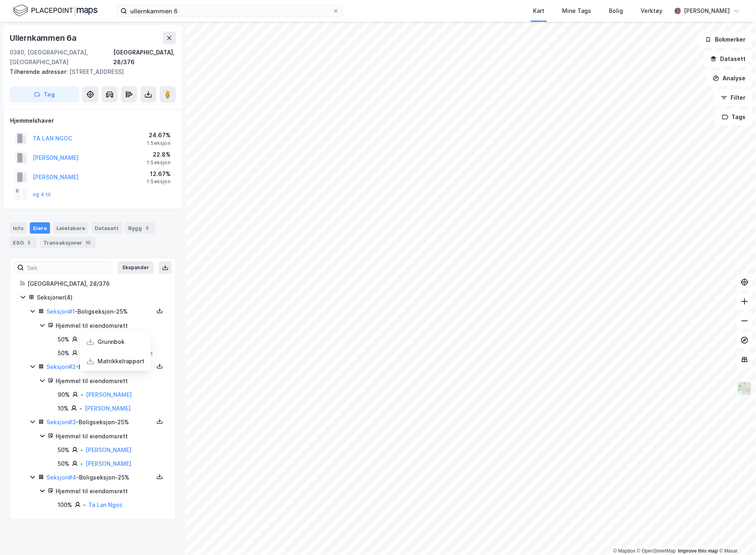 This screenshot has width=756, height=555. What do you see at coordinates (734, 97) in the screenshot?
I see `button: Filter` at bounding box center [734, 97].